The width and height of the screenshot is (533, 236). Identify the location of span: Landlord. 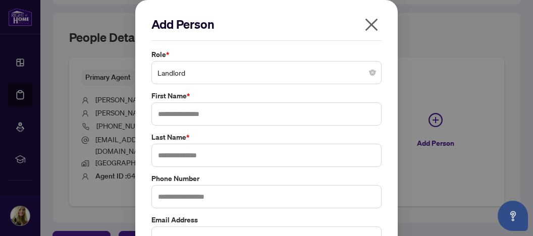
(266, 73).